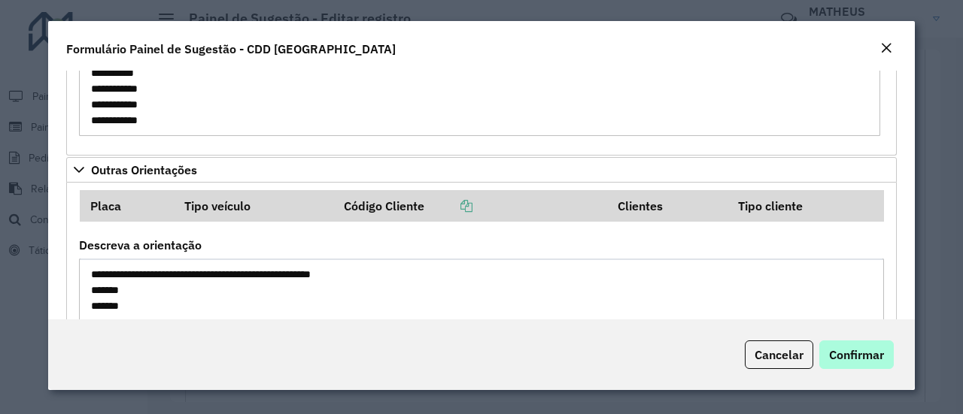 This screenshot has width=963, height=414. I want to click on th: Clientes, so click(667, 206).